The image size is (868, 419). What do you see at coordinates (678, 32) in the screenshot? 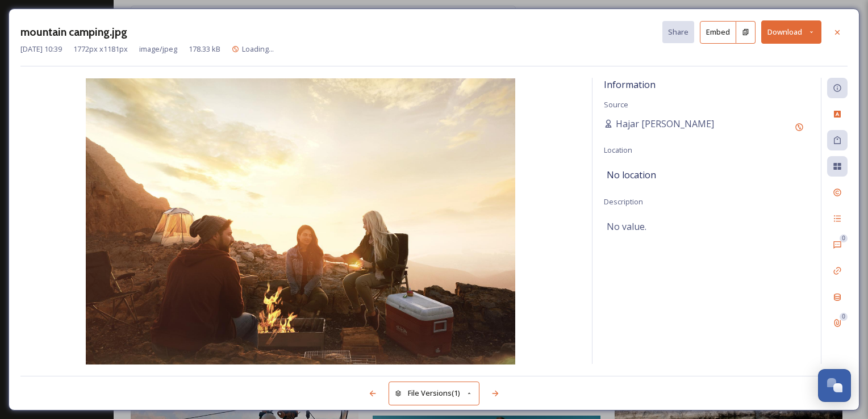
I see `button: Share` at bounding box center [678, 32].